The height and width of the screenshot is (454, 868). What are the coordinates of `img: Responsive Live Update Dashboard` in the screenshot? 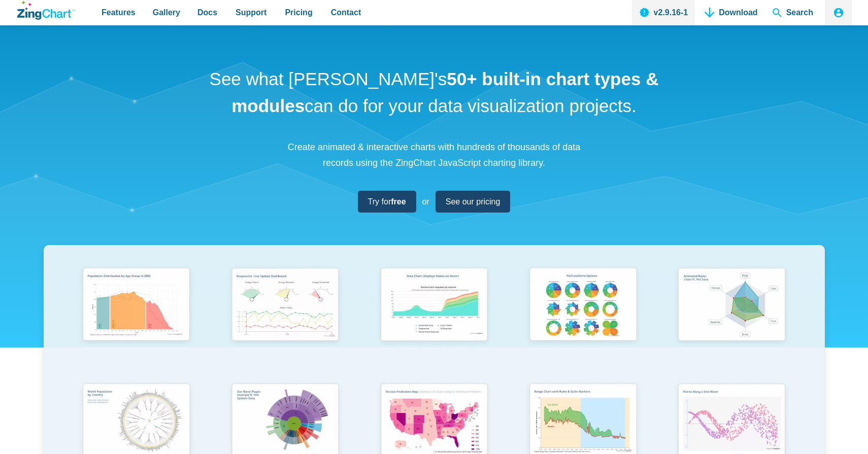 It's located at (284, 306).